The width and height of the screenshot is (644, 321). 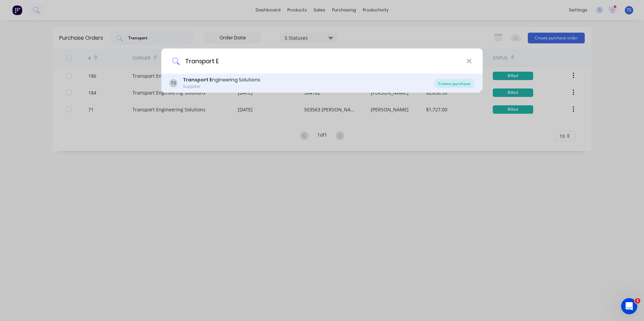 I want to click on input: Enter a supplier name to create a new order..., so click(x=323, y=61).